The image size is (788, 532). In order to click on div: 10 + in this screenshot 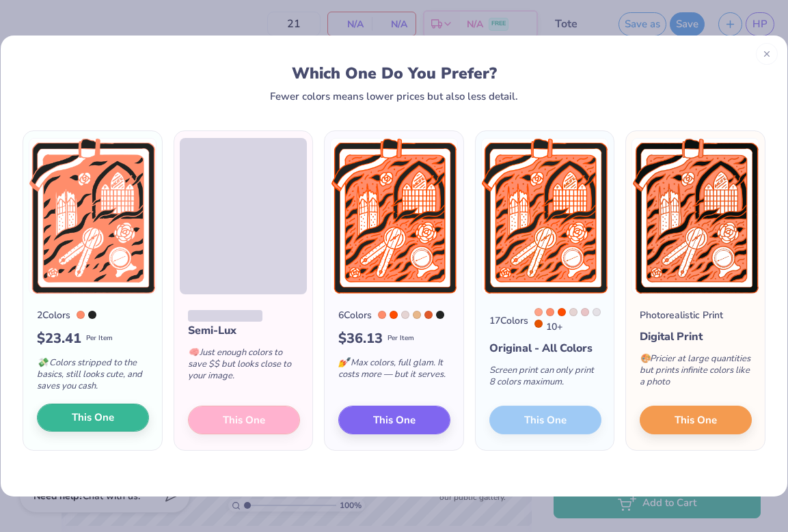, I will do `click(568, 321)`.